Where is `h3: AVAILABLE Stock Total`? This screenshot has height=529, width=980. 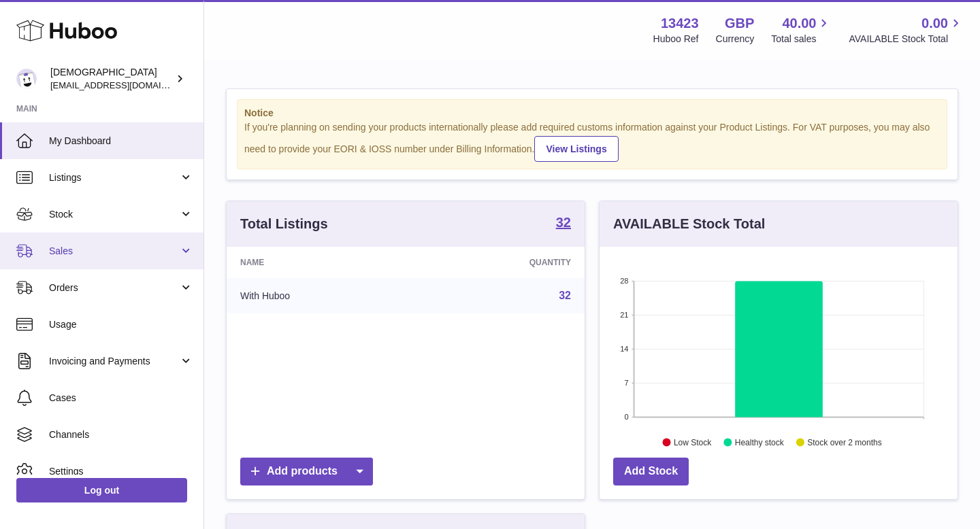 h3: AVAILABLE Stock Total is located at coordinates (688, 224).